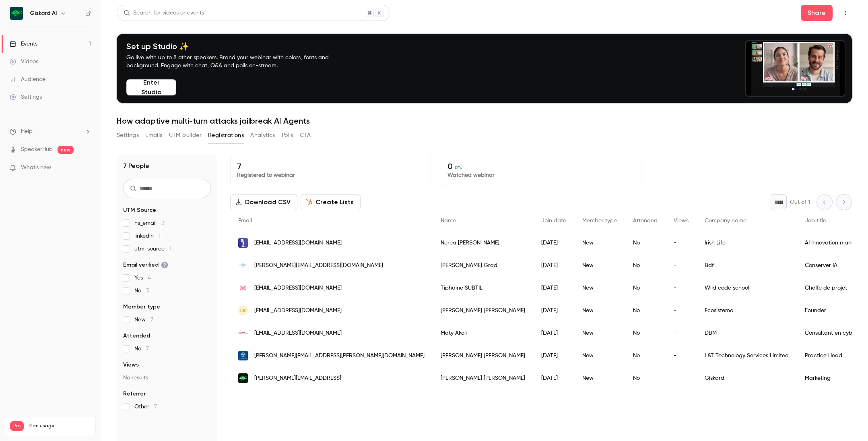 This screenshot has width=868, height=441. I want to click on h1: 7 People, so click(136, 166).